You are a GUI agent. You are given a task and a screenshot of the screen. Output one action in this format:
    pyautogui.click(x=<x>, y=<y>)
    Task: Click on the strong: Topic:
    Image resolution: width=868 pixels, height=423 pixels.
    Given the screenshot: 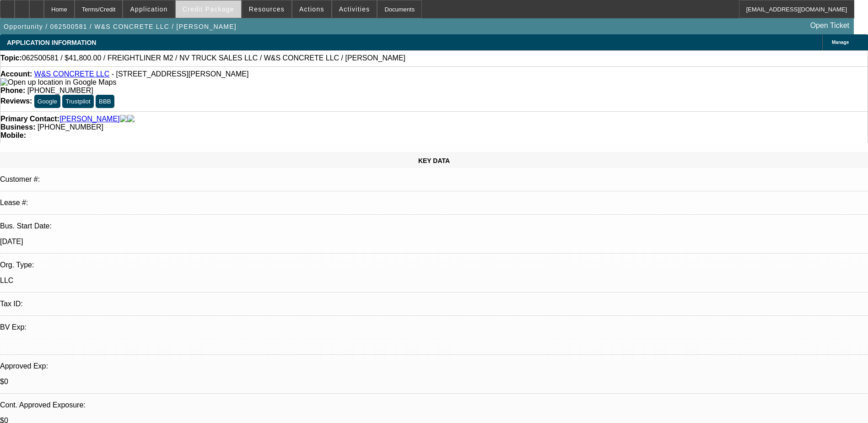 What is the action you would take?
    pyautogui.click(x=11, y=58)
    